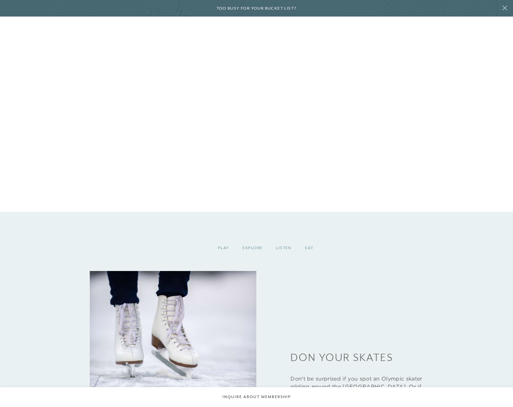 Image resolution: width=513 pixels, height=407 pixels. What do you see at coordinates (253, 248) in the screenshot?
I see `div: Explore` at bounding box center [253, 248].